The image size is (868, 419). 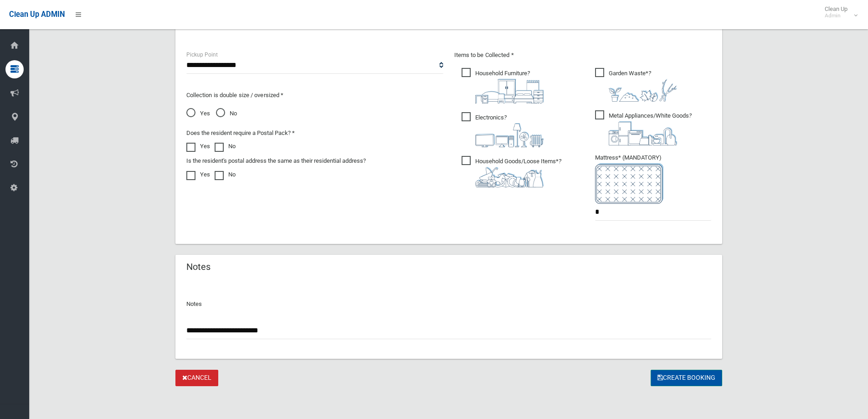 I want to click on span: Mattress* (MANDATORY), so click(x=653, y=178).